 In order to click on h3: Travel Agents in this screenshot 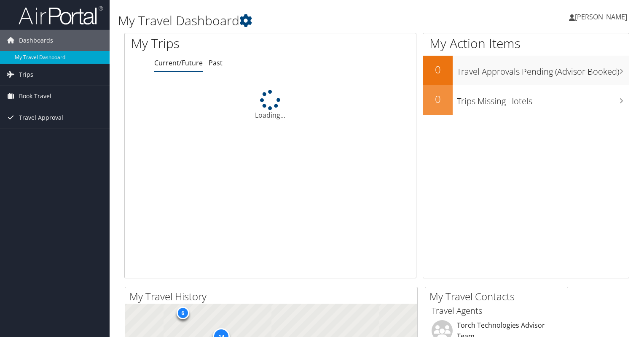, I will do `click(497, 311)`.